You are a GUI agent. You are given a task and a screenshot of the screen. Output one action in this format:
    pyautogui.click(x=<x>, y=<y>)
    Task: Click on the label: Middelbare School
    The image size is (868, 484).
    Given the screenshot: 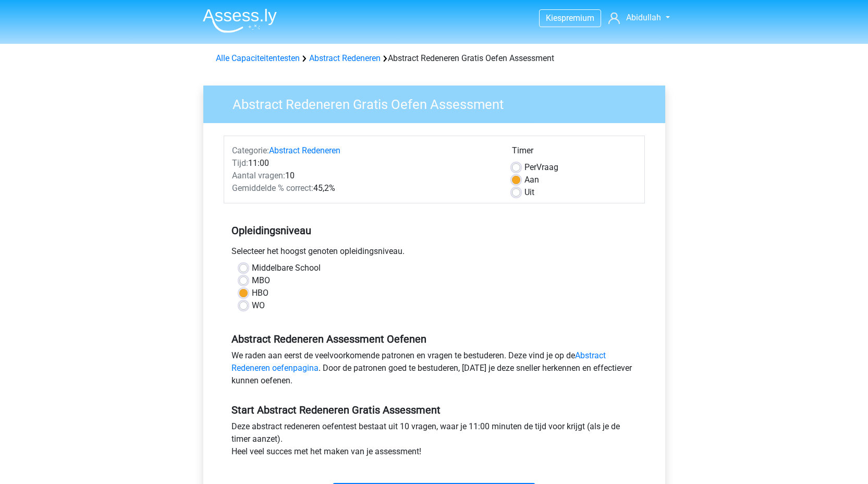 What is the action you would take?
    pyautogui.click(x=286, y=268)
    